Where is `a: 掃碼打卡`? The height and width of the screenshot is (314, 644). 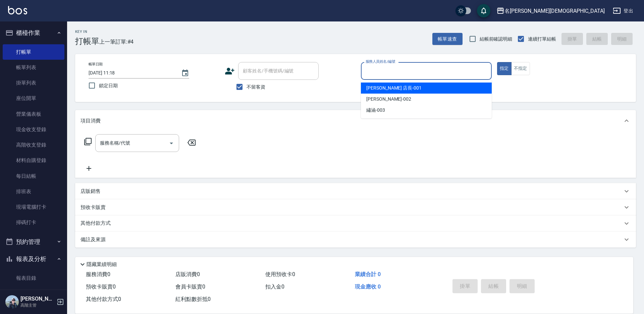
a: 掃碼打卡 is located at coordinates (33, 222).